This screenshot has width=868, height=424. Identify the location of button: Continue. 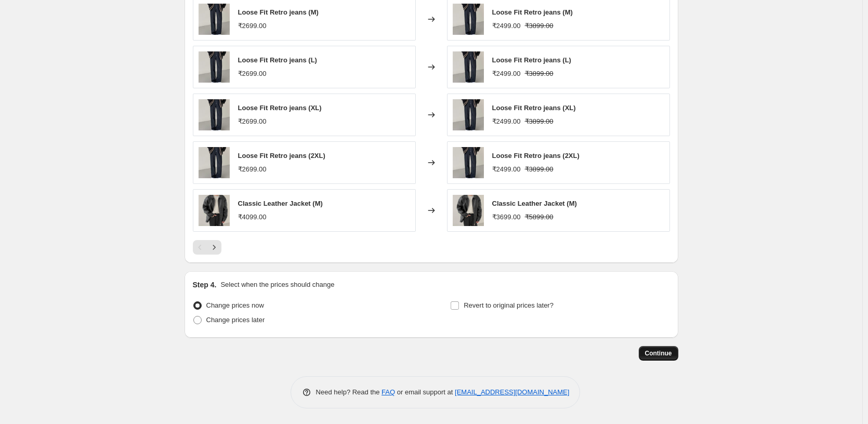
(658, 354).